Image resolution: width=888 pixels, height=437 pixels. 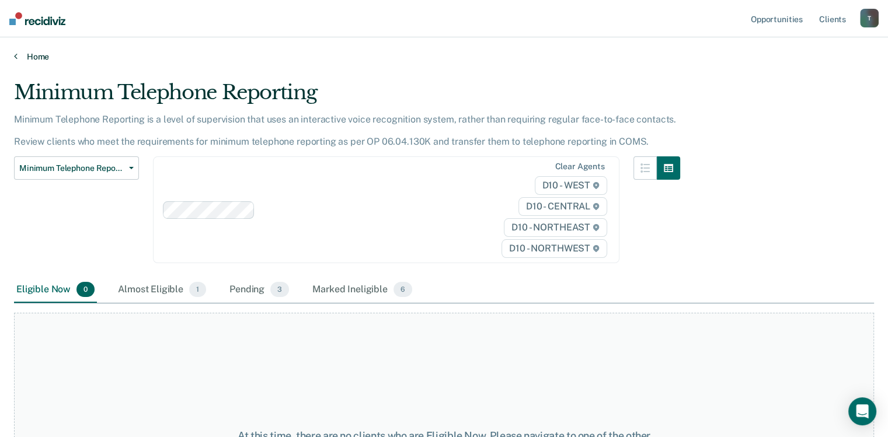 What do you see at coordinates (444, 57) in the screenshot?
I see `a: Home` at bounding box center [444, 57].